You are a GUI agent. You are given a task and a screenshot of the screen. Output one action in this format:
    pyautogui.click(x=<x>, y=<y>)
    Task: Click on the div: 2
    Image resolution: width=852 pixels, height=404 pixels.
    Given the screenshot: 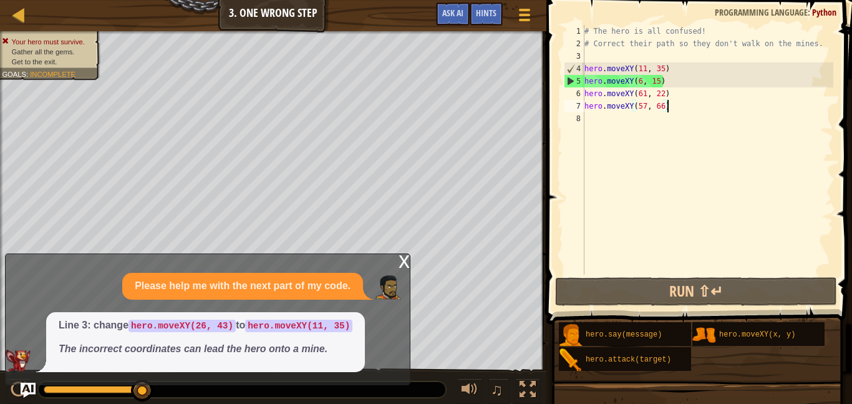 What is the action you would take?
    pyautogui.click(x=574, y=44)
    